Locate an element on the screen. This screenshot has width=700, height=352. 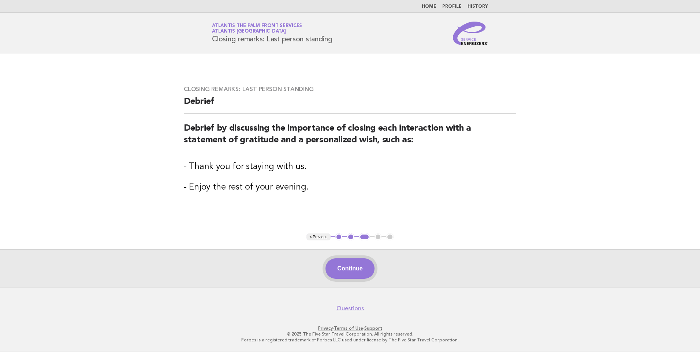
h2: Debrief by discussing the importance of closing each interaction with a statement of gratitude an... is located at coordinates (350, 137).